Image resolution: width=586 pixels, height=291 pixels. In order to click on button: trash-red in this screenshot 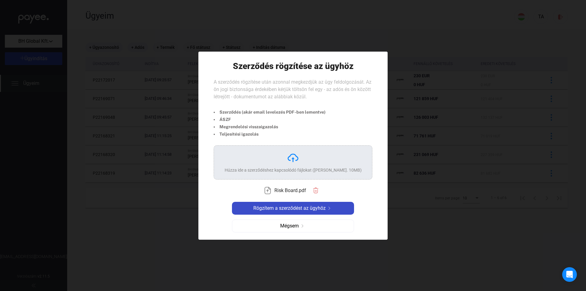, I will do `click(315, 190)`.